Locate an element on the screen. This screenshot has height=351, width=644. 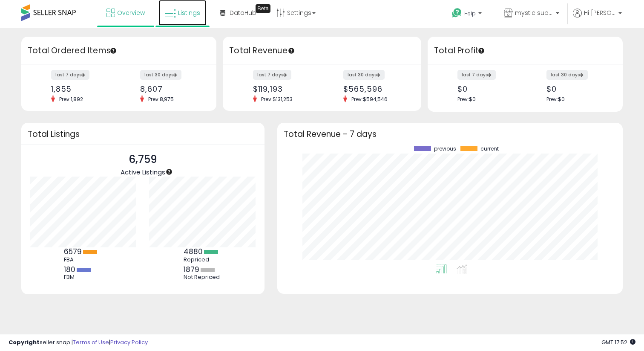
span: Listings is located at coordinates (189, 13).